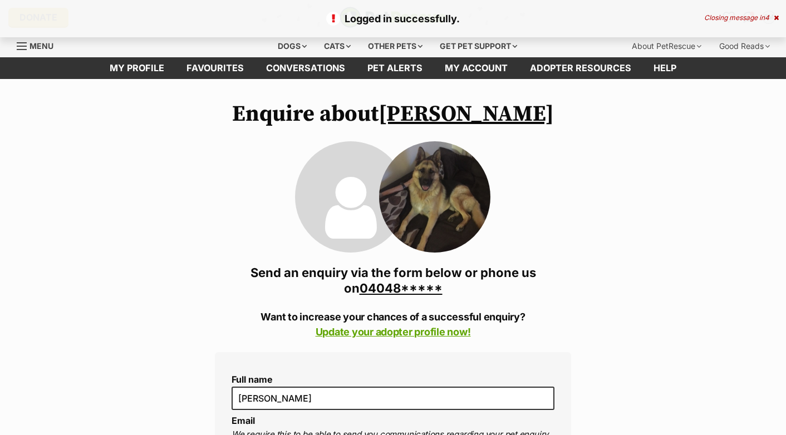 This screenshot has height=435, width=786. I want to click on a: Help, so click(665, 68).